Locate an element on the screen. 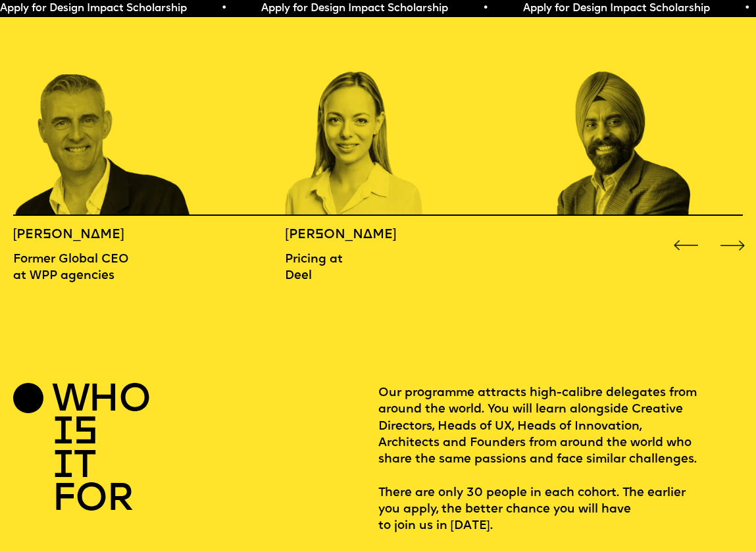 Image resolution: width=756 pixels, height=552 pixels. div: 4 / 16 is located at coordinates (376, 110).